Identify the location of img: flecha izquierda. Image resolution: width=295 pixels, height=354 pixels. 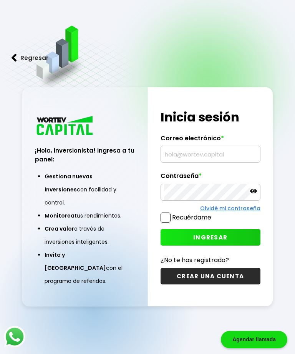
(14, 58).